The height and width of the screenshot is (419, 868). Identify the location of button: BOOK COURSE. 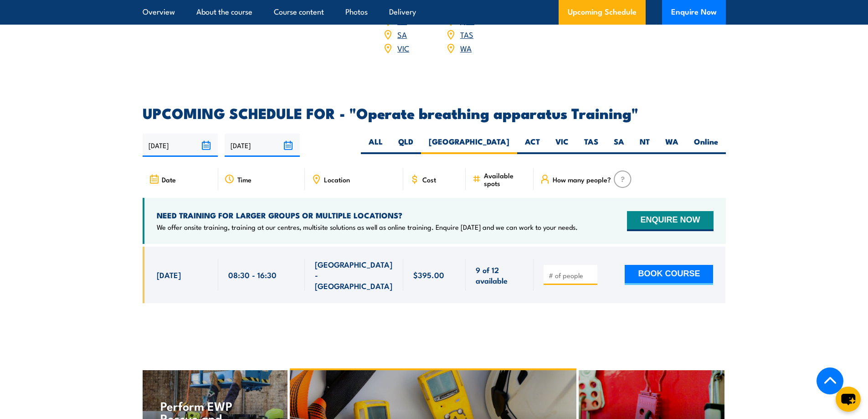
(669, 275).